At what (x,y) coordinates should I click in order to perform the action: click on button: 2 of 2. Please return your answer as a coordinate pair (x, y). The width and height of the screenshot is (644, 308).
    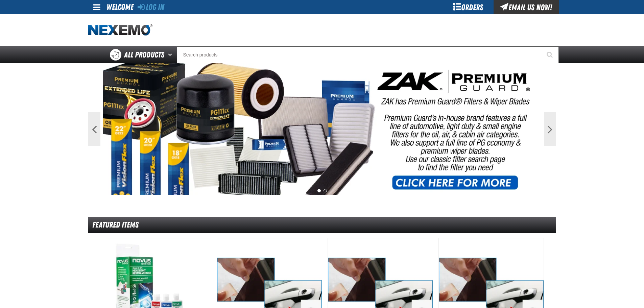
    Looking at the image, I should click on (326, 190).